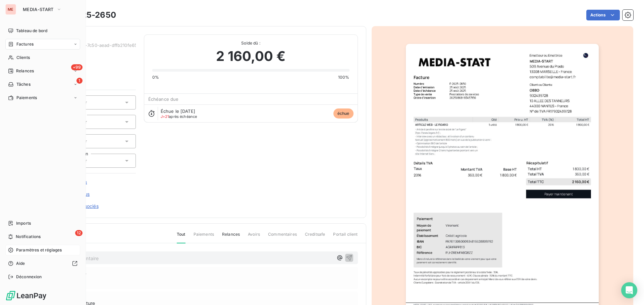  I want to click on span: +99, so click(77, 67).